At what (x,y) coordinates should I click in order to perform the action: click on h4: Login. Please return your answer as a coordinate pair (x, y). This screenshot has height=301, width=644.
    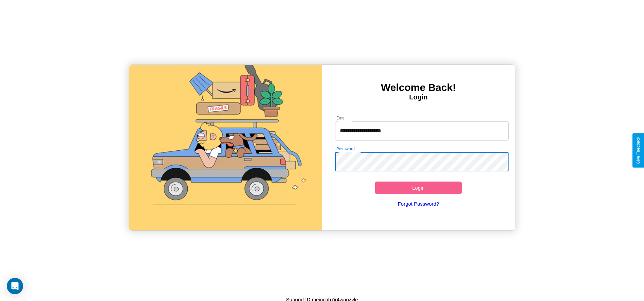
    Looking at the image, I should click on (418, 97).